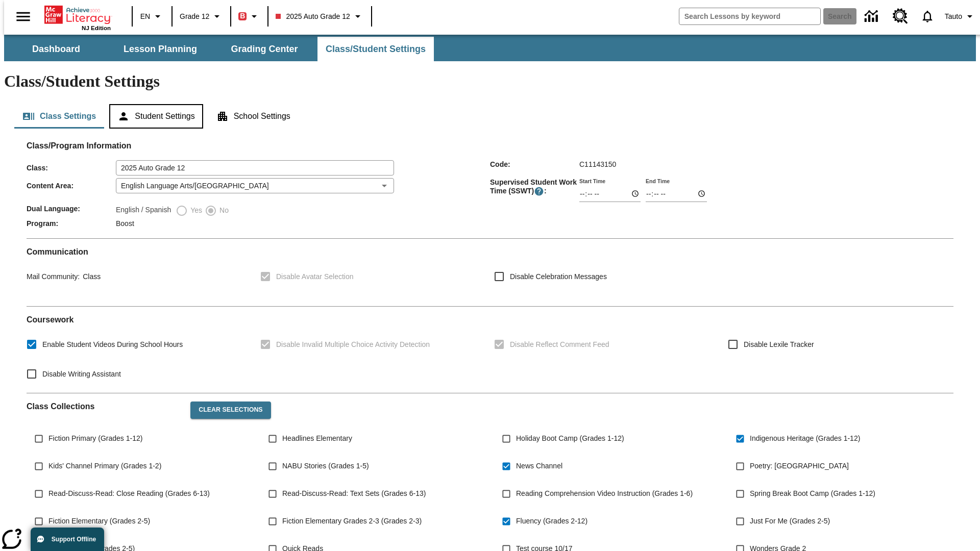 Image resolution: width=980 pixels, height=551 pixels. I want to click on span: Code :, so click(534, 164).